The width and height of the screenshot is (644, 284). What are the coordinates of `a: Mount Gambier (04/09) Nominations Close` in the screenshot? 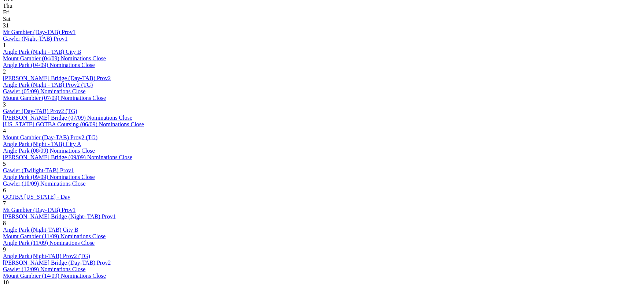 It's located at (55, 58).